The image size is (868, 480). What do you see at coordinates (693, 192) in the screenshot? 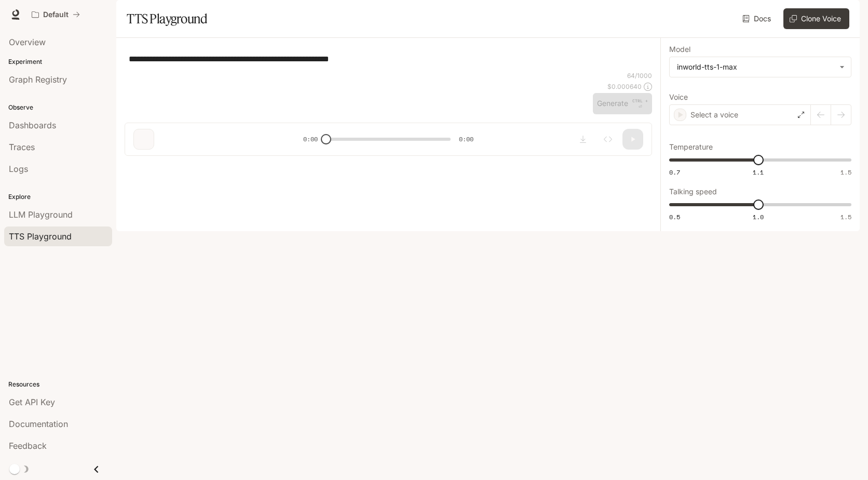
I see `p: Talking speed` at bounding box center [693, 192].